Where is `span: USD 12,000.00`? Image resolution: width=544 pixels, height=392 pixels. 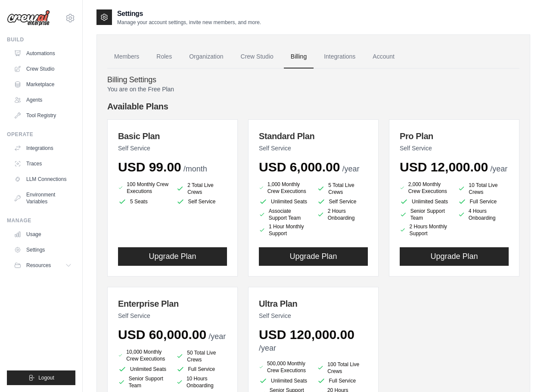 span: USD 12,000.00 is located at coordinates (443, 167).